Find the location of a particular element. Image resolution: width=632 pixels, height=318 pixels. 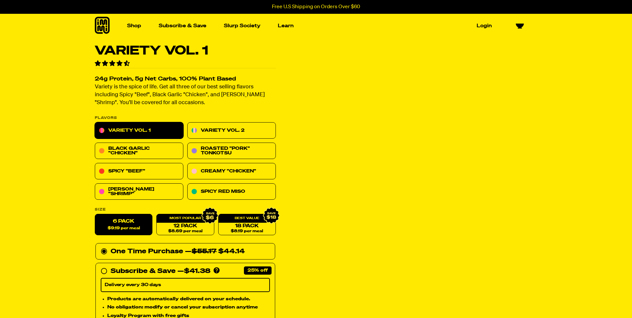

nav: Main navigation is located at coordinates (309, 26).